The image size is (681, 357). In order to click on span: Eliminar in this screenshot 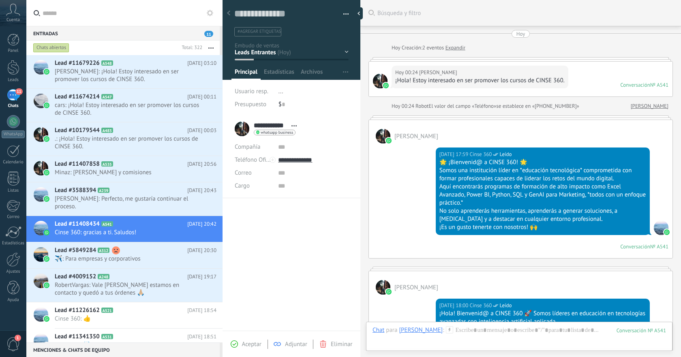, I will do `click(341, 344)`.